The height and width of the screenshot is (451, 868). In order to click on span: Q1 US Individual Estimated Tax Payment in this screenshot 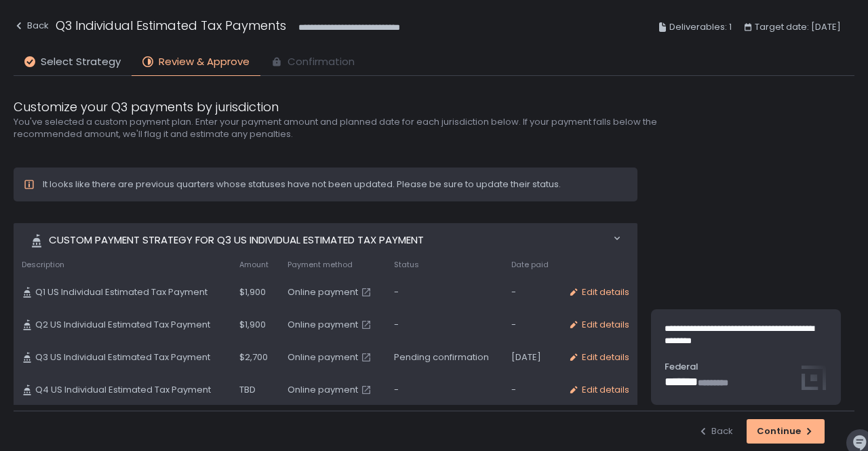, I will do `click(122, 293)`.